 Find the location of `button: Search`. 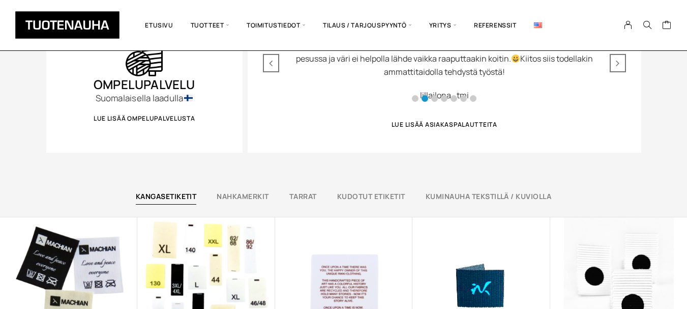

button: Search is located at coordinates (647, 25).